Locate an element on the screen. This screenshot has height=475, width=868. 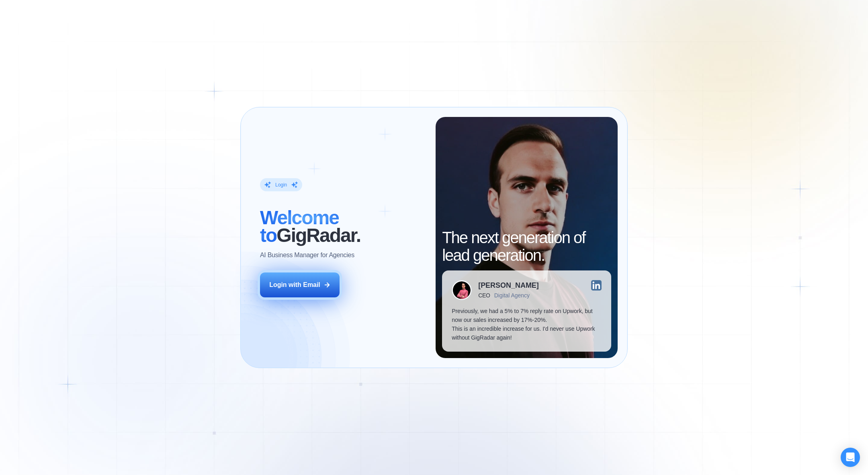
h2: ‍ GigRadar. is located at coordinates (342, 227).